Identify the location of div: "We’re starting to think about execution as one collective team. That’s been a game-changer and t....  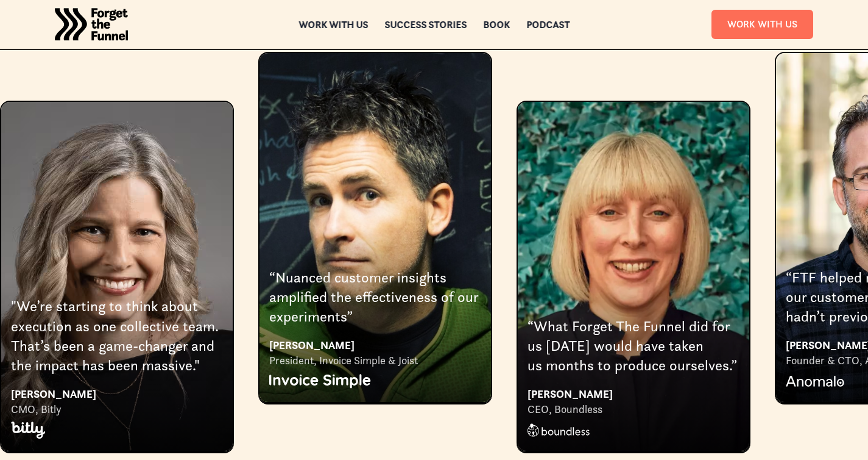
(117, 336).